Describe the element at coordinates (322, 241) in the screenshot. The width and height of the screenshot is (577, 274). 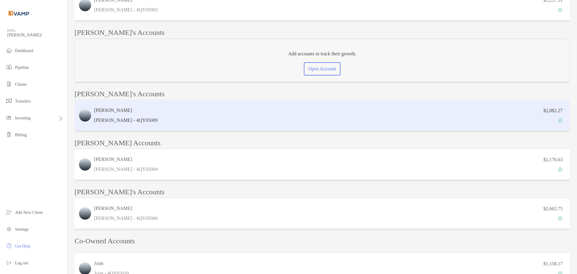
I see `p: Co-Owned Accounts` at that location.